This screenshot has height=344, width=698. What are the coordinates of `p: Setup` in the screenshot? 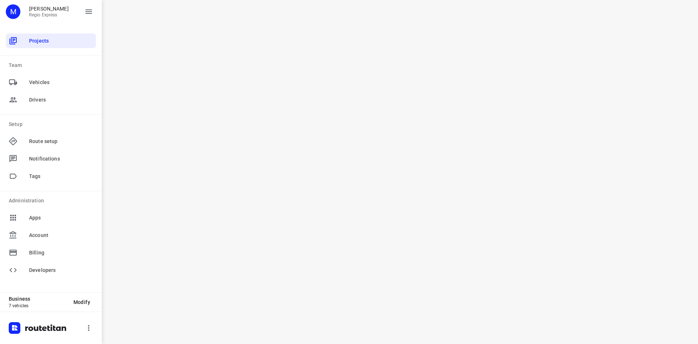 It's located at (52, 124).